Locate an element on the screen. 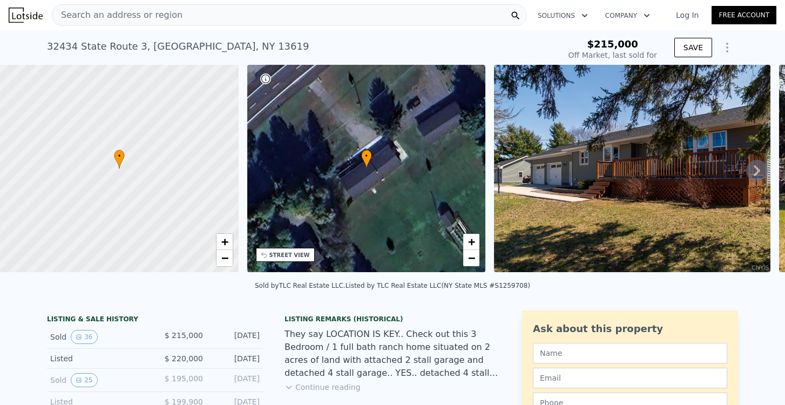 The image size is (785, 405). div: Listing Remarks (Historical) is located at coordinates (392, 319).